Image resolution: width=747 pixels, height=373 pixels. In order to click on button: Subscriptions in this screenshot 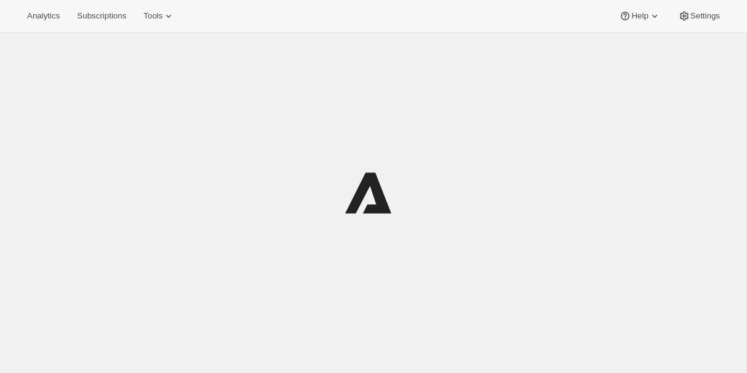, I will do `click(101, 16)`.